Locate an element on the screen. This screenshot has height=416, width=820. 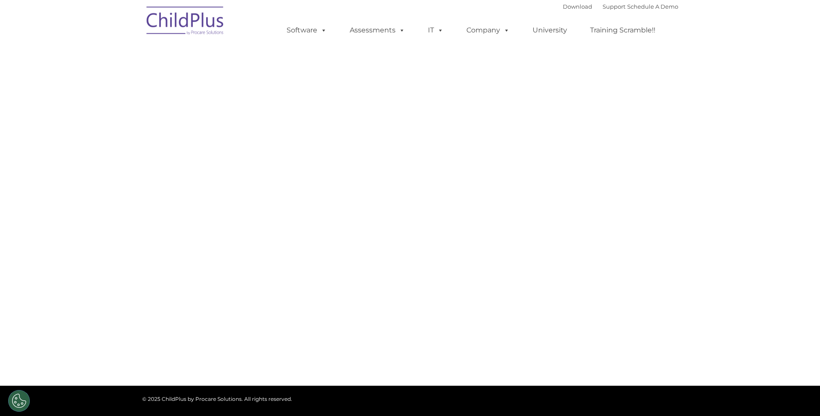
a: Download is located at coordinates (578, 6).